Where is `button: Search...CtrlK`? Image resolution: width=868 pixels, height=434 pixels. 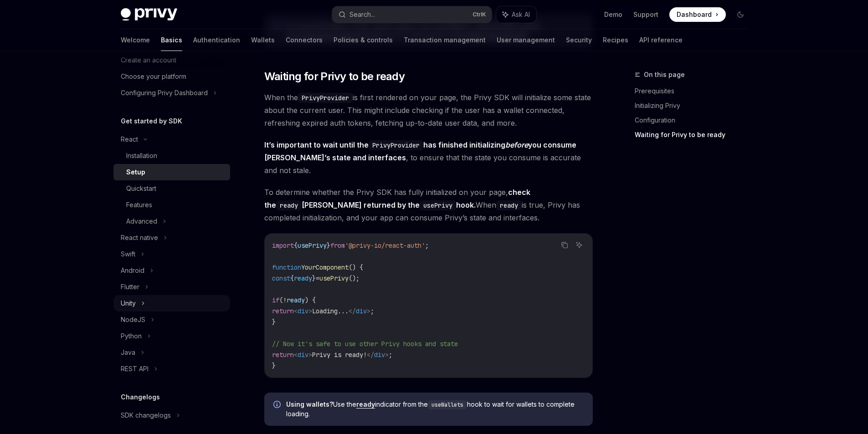
button: Search...CtrlK is located at coordinates (412, 14).